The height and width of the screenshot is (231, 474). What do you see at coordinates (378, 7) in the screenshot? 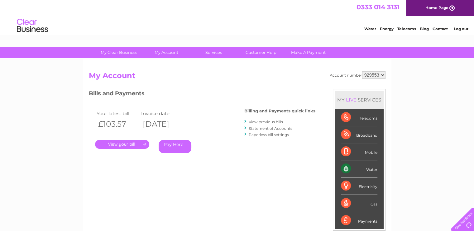
I see `span: 0333 014 3131` at bounding box center [378, 7].